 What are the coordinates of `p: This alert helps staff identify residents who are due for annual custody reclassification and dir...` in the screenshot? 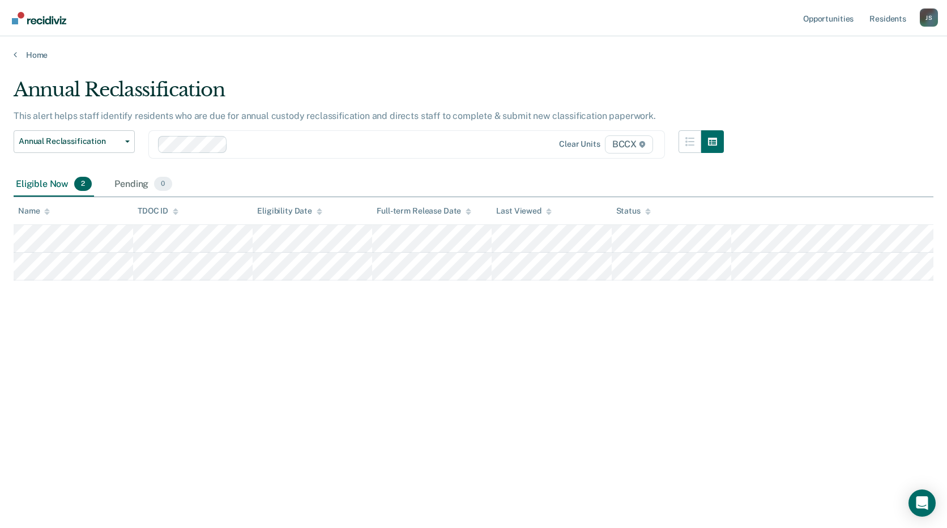 It's located at (335, 115).